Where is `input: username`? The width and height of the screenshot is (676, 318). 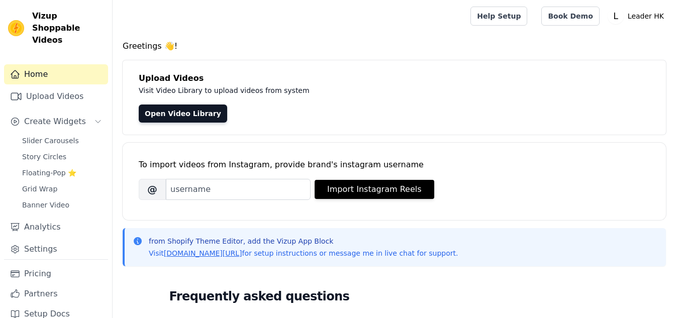
input: username is located at coordinates (238, 189).